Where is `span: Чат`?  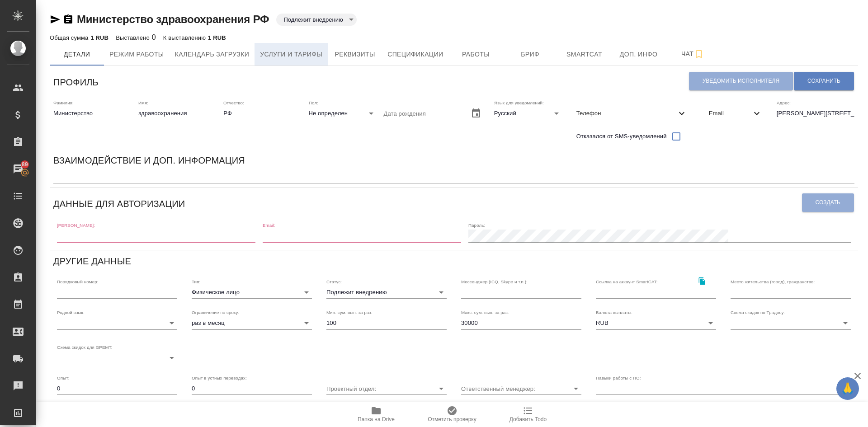
span: Чат is located at coordinates (693, 54).